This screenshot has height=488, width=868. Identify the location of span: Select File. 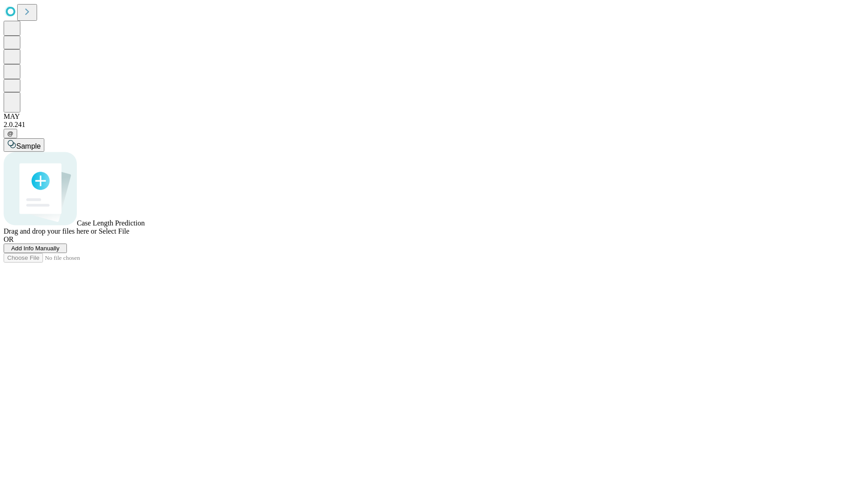
(114, 231).